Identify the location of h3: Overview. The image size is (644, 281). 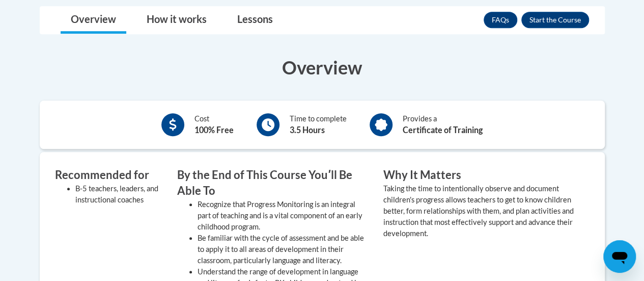
(322, 67).